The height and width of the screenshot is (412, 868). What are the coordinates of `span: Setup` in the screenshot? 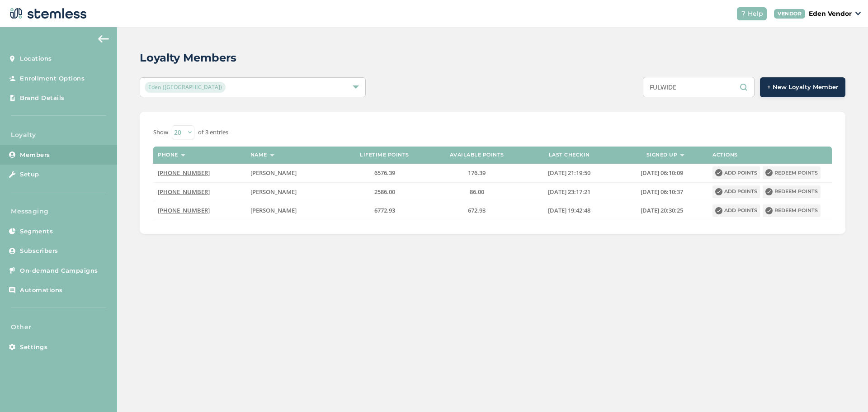 It's located at (29, 174).